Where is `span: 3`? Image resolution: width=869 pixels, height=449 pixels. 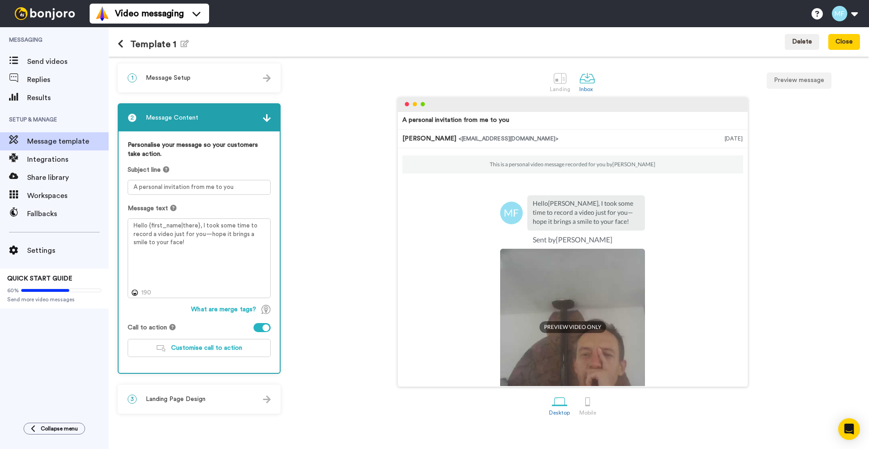 span: 3 is located at coordinates (132, 399).